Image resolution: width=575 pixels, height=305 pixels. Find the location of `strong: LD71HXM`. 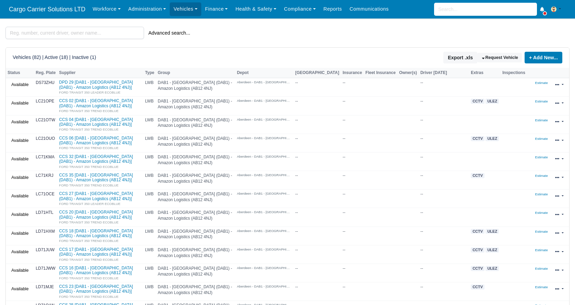

strong: LD71HXM is located at coordinates (45, 231).